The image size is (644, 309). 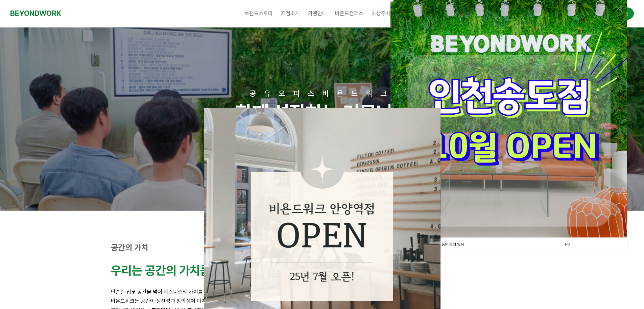 I want to click on a: 비상주사무실, so click(x=386, y=14).